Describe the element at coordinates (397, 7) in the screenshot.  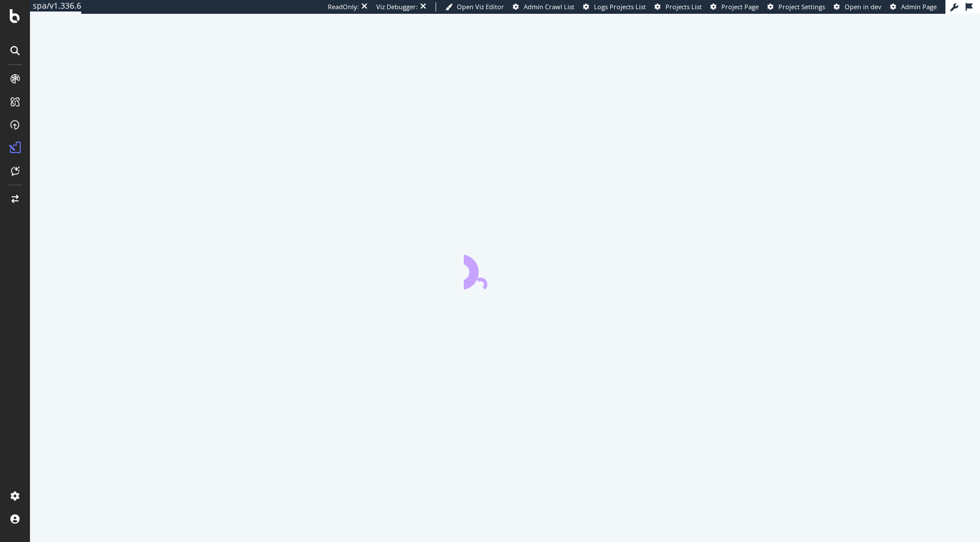
I see `div: Viz Debugger:` at that location.